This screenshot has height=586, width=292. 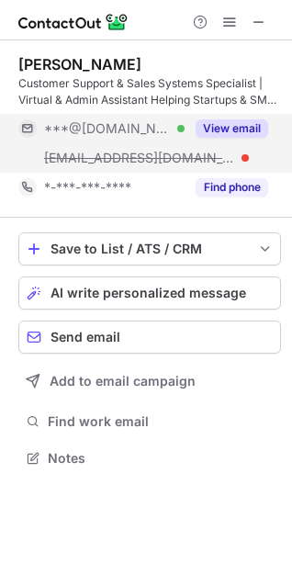 I want to click on span: Find work email, so click(x=161, y=422).